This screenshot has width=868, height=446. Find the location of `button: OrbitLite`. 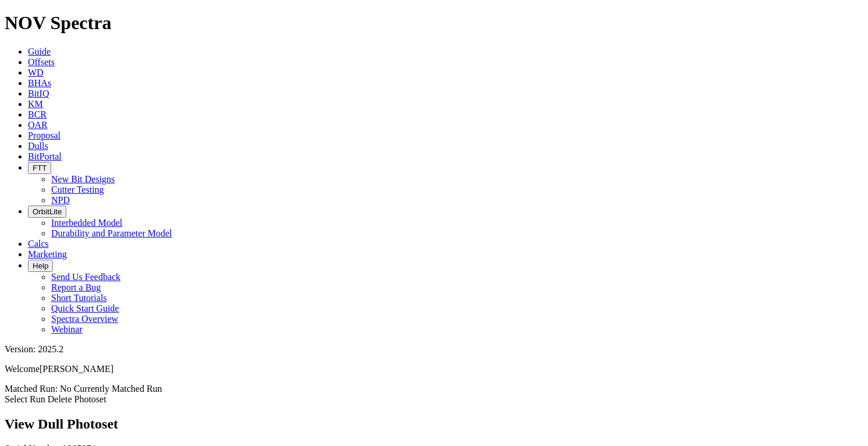

button: OrbitLite is located at coordinates (47, 212).